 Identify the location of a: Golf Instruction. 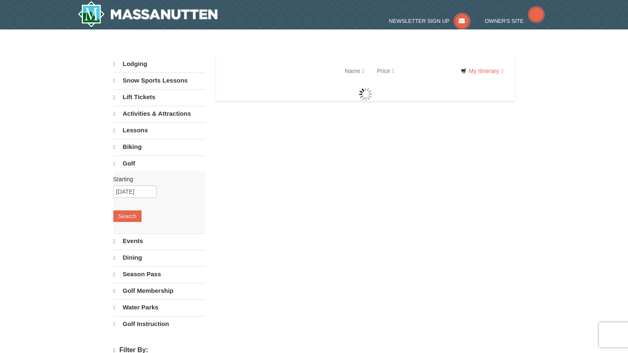
(159, 324).